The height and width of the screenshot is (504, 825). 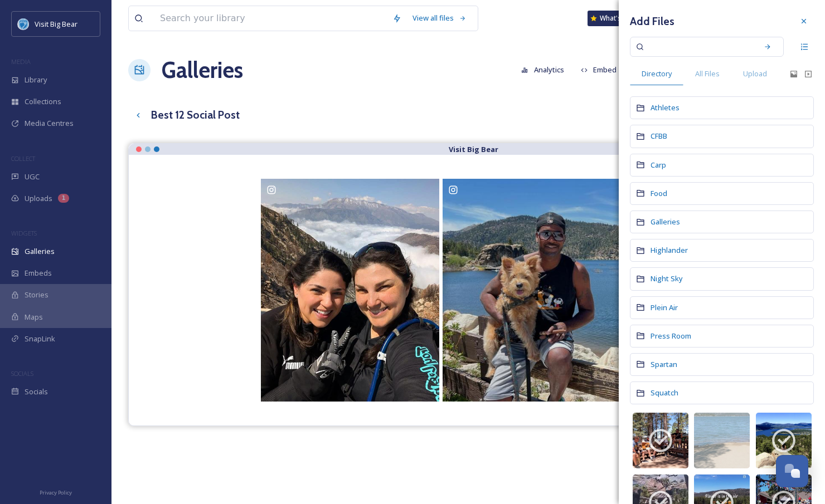 What do you see at coordinates (664, 364) in the screenshot?
I see `span: Spartan` at bounding box center [664, 364].